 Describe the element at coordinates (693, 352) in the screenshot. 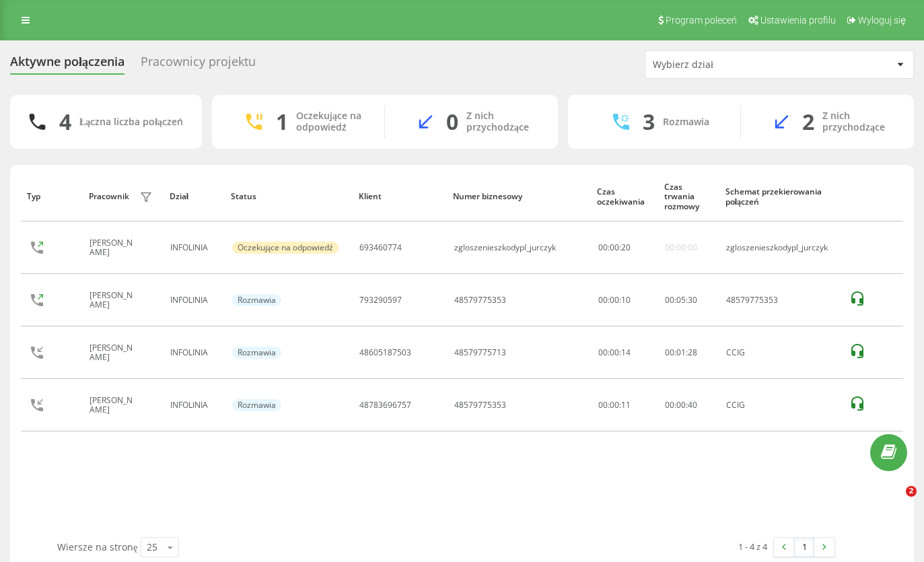

I see `span: 28` at that location.